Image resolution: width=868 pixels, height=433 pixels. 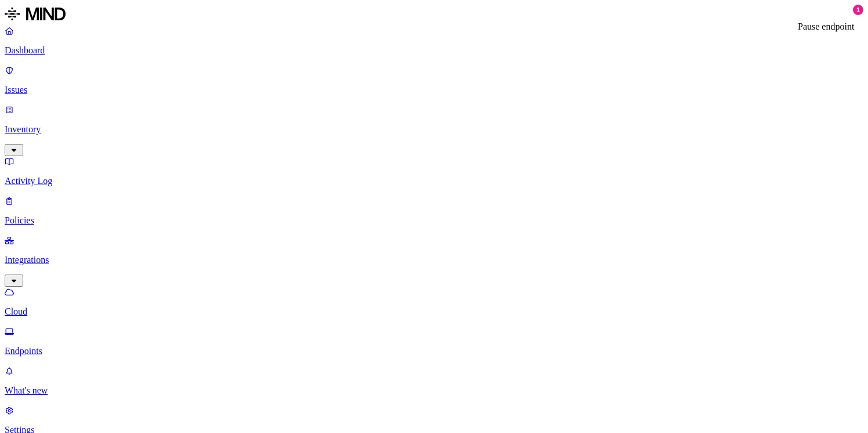 I want to click on p: Policies, so click(x=434, y=221).